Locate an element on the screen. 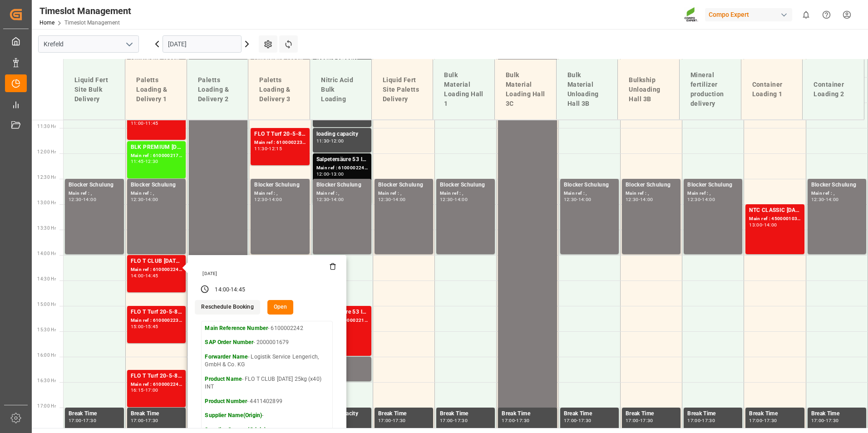 This screenshot has height=433, width=868. div: Bulkship Unloading Hall 3B is located at coordinates (648, 90).